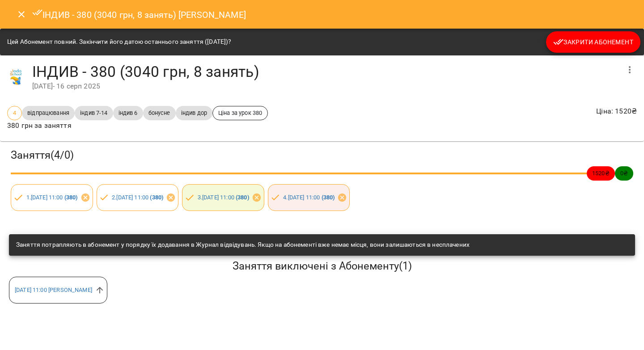 The image size is (644, 350). I want to click on span: 4, so click(15, 113).